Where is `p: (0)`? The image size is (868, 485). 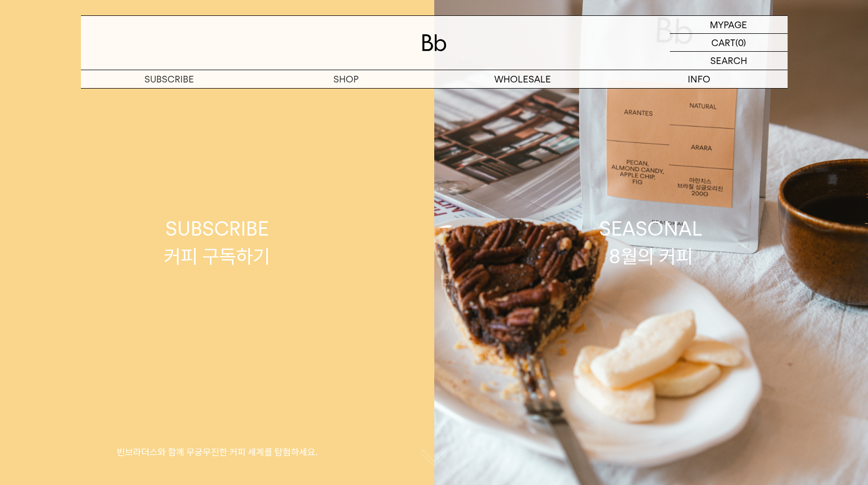 p: (0) is located at coordinates (740, 43).